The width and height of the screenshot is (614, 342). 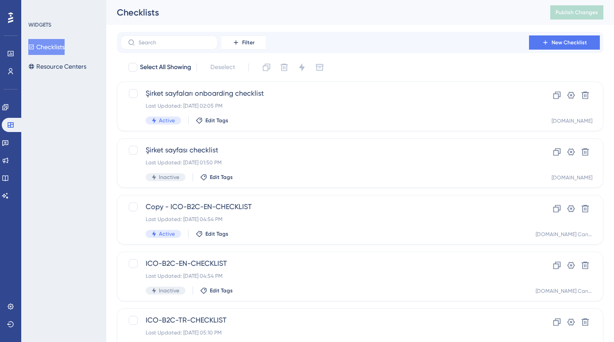 I want to click on span: Copy - ICO-B2C-EN-CHECKLIST, so click(x=325, y=207).